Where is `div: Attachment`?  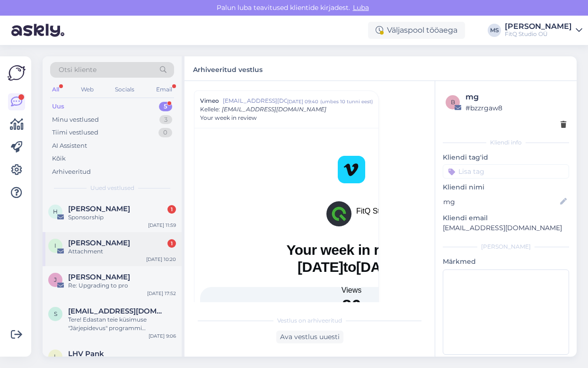
div: Attachment is located at coordinates (122, 251).